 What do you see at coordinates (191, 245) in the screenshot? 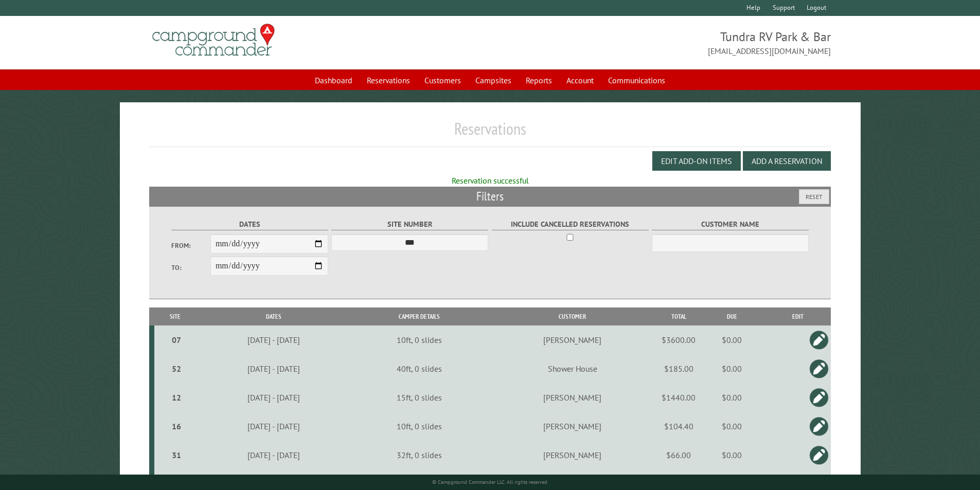
I see `label: From:` at bounding box center [191, 245].